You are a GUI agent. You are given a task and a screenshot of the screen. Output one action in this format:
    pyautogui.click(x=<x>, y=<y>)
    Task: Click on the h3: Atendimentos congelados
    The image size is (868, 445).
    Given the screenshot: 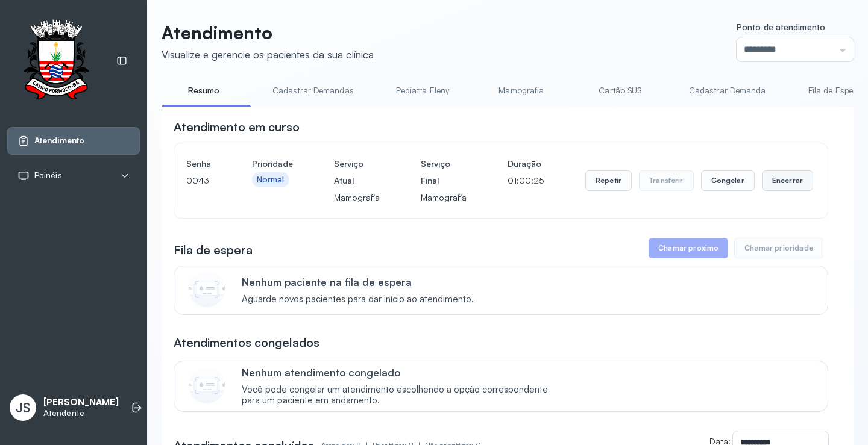 What is the action you would take?
    pyautogui.click(x=247, y=343)
    